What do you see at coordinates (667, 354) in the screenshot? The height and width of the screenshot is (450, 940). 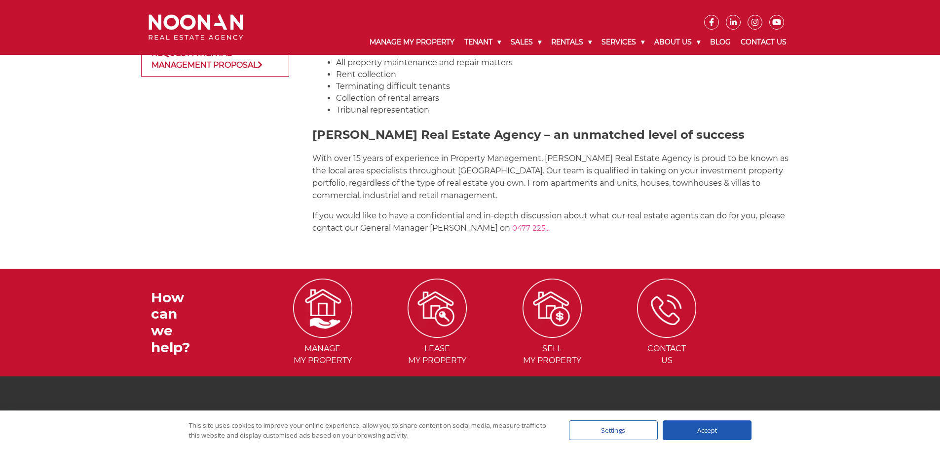 I see `span: Contact Us` at bounding box center [667, 354].